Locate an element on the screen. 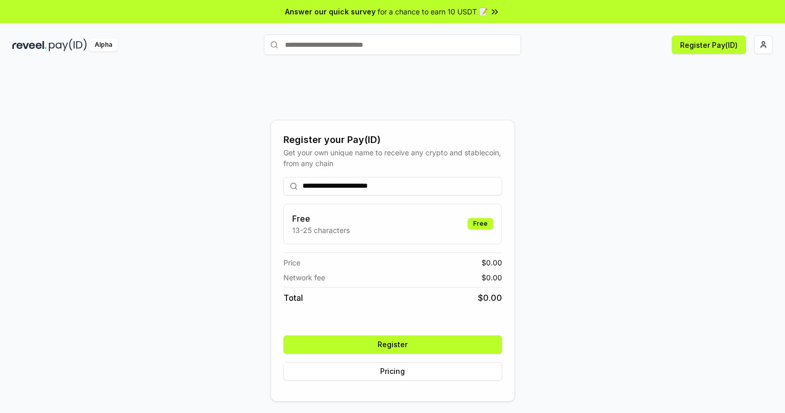 The height and width of the screenshot is (413, 785). button: Pricing is located at coordinates (393, 372).